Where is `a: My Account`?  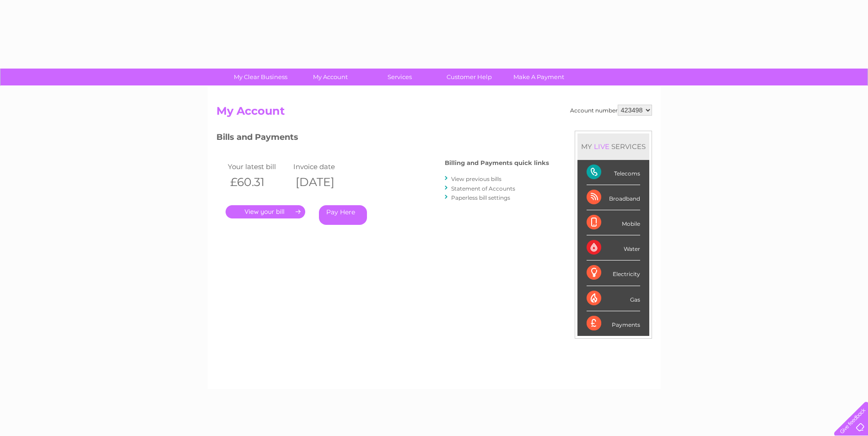 a: My Account is located at coordinates (330, 76).